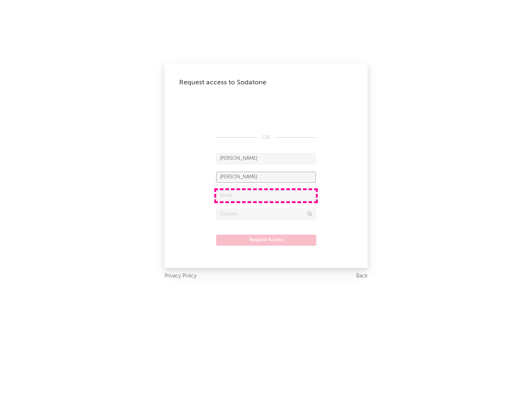  What do you see at coordinates (266, 82) in the screenshot?
I see `div: Request access to Sodatone` at bounding box center [266, 82].